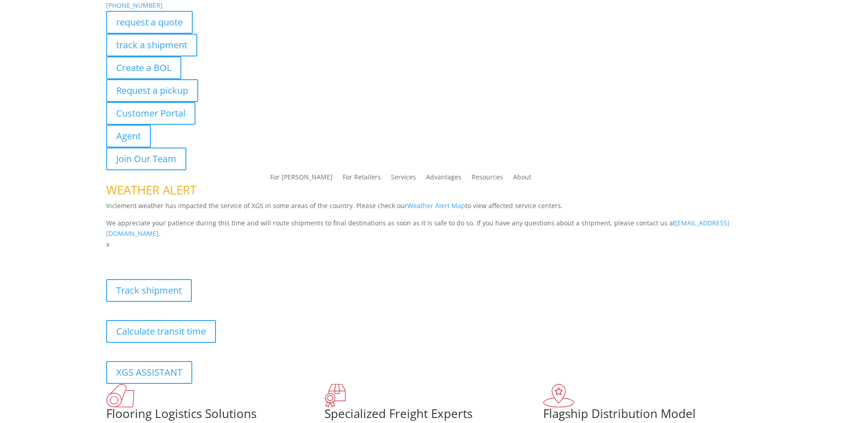  I want to click on a: Advantages, so click(444, 179).